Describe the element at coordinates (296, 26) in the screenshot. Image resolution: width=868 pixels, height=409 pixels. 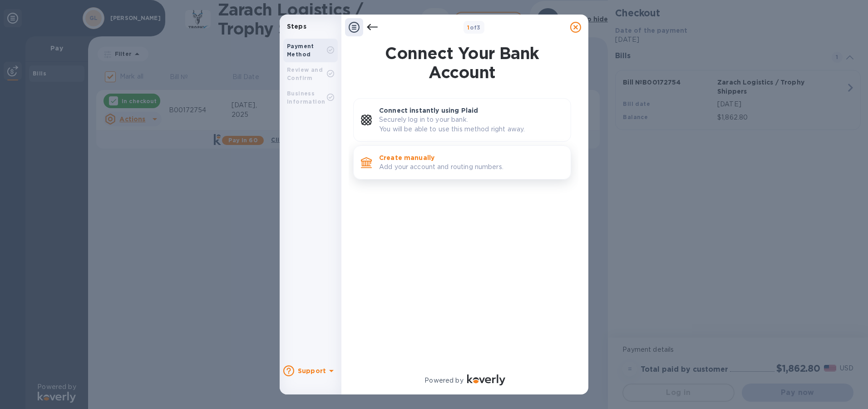
I see `b: Steps` at that location.